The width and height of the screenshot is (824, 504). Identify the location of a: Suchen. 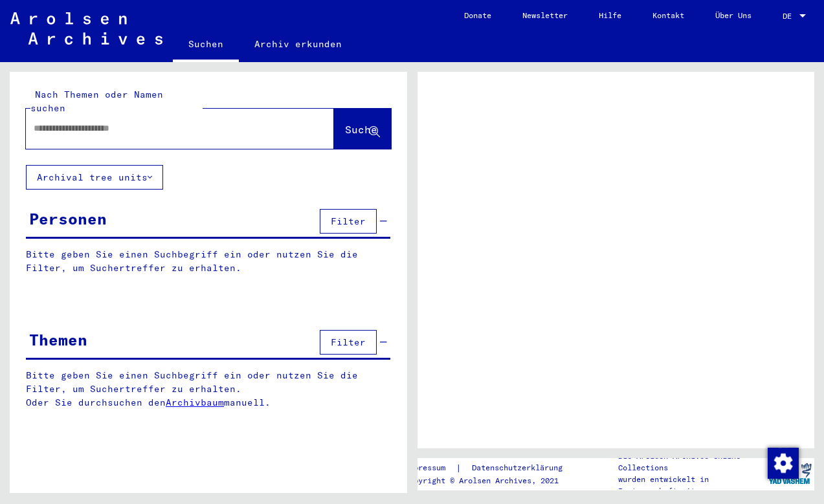
(206, 46).